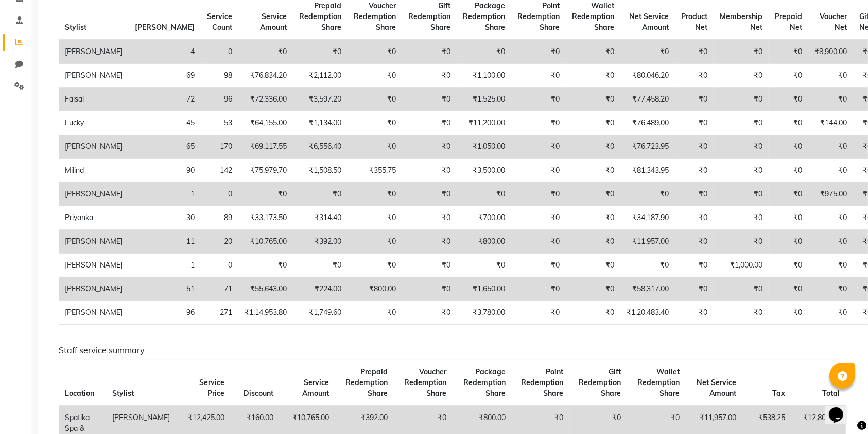 This screenshot has width=868, height=434. What do you see at coordinates (484, 123) in the screenshot?
I see `td: ₹11,200.00` at bounding box center [484, 123].